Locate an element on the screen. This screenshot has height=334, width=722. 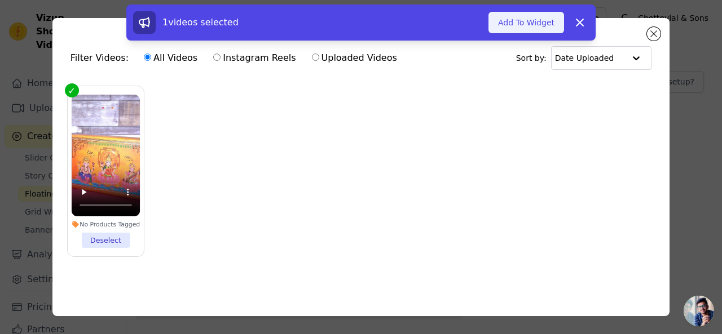
div: Sort by: is located at coordinates (583, 58).